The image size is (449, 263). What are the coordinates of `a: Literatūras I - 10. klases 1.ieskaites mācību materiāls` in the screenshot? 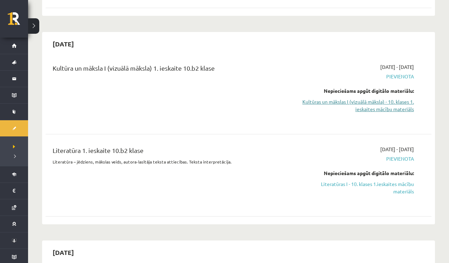 It's located at (357, 187).